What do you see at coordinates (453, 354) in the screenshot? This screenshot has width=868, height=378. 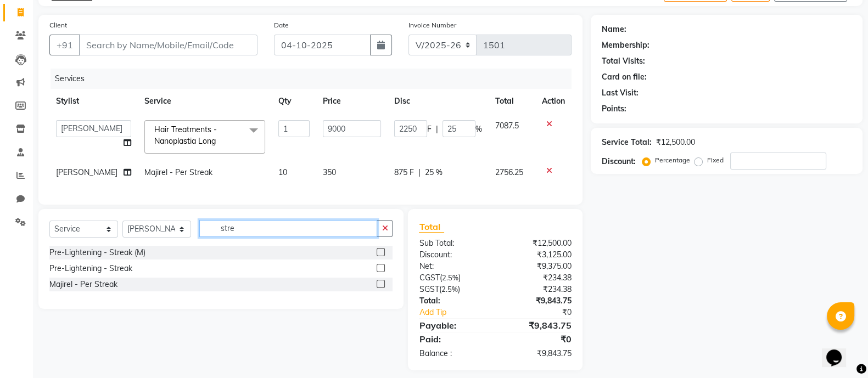 I see `div: Balance :` at bounding box center [453, 354].